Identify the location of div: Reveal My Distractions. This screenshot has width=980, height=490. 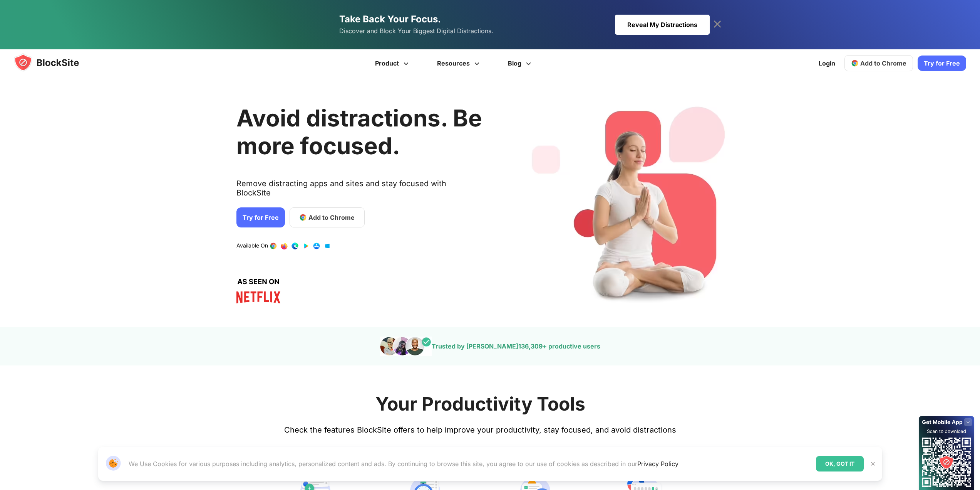
(662, 25).